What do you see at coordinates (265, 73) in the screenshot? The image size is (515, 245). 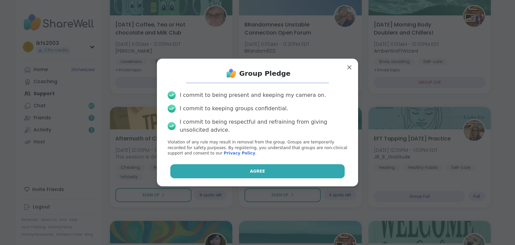 I see `h1: Group Pledge` at bounding box center [265, 73].